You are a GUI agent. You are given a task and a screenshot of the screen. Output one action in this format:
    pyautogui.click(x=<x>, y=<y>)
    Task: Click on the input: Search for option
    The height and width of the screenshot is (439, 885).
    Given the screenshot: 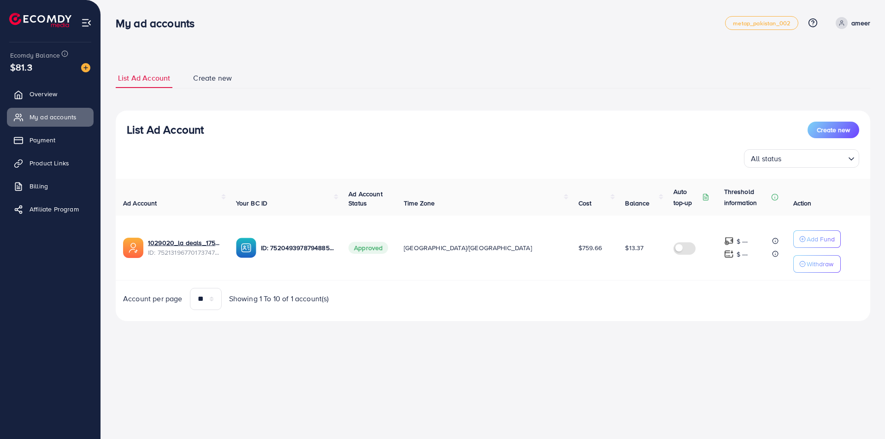 What is the action you would take?
    pyautogui.click(x=814, y=158)
    